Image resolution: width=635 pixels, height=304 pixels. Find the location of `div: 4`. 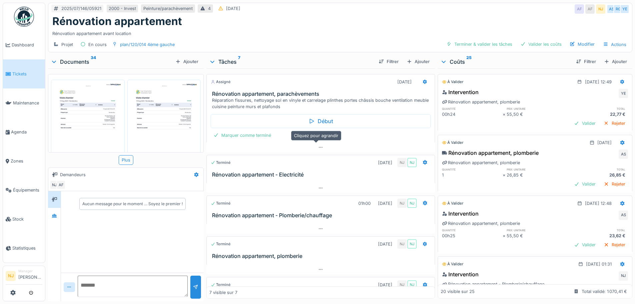

div: 4 is located at coordinates (209, 8).